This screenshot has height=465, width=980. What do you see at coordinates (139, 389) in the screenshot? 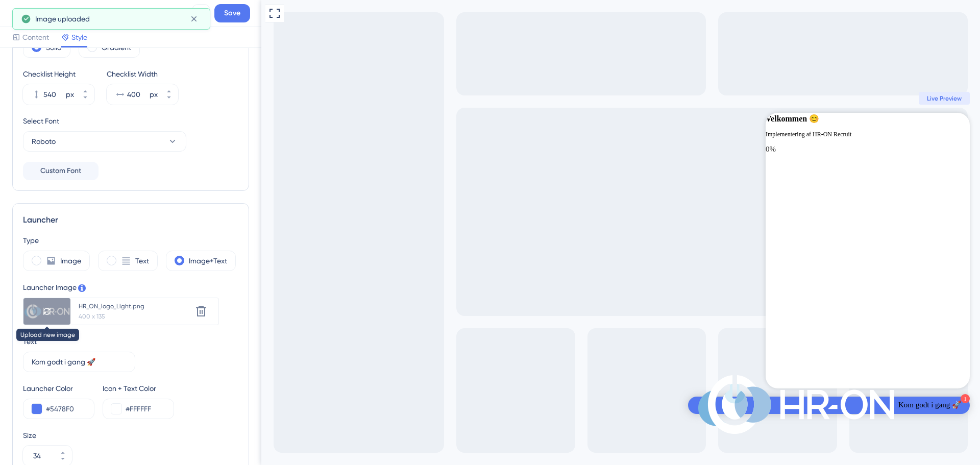
I see `div: Icon + Text Color` at bounding box center [139, 389].